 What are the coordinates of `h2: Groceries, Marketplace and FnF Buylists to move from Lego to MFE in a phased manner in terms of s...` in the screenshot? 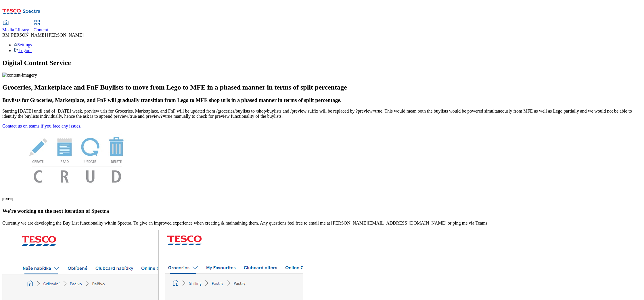 It's located at (322, 87).